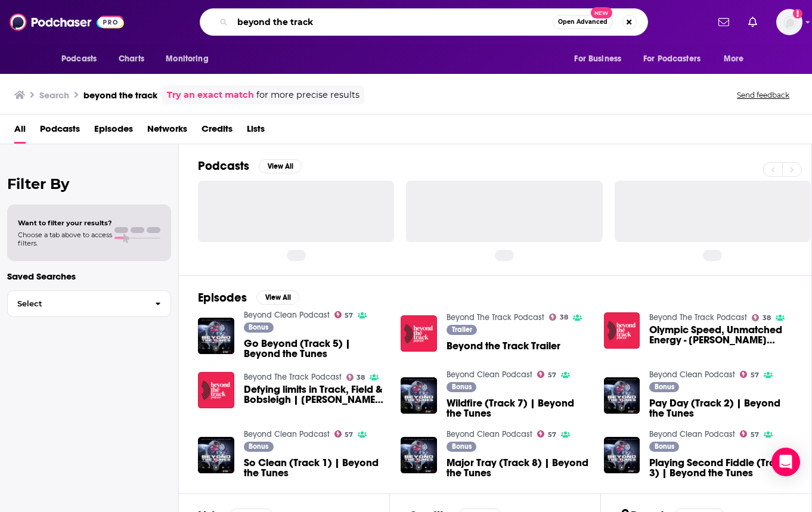 The image size is (812, 512). Describe the element at coordinates (280, 167) in the screenshot. I see `button: View All` at that location.